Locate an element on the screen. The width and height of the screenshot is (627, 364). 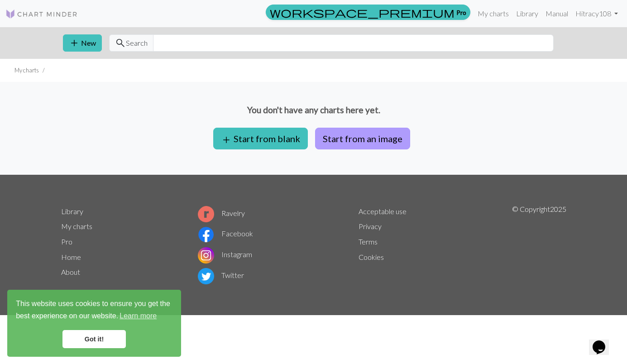
div: cookieconsent is located at coordinates (94, 323).